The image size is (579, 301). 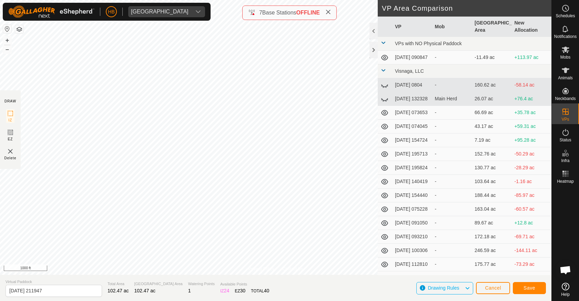 I want to click on th: New Allocation, so click(x=532, y=27).